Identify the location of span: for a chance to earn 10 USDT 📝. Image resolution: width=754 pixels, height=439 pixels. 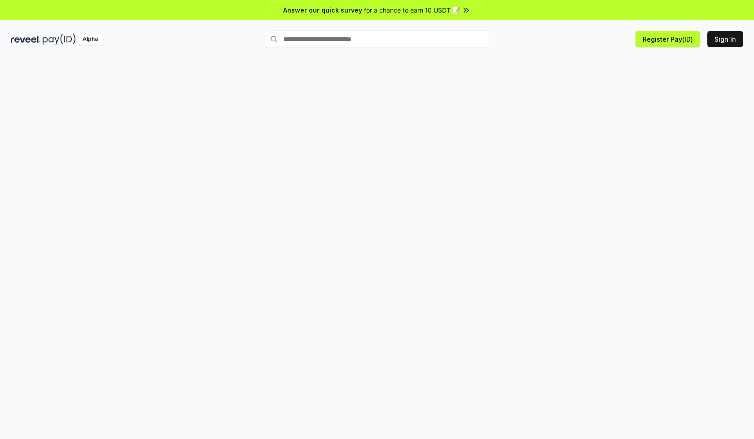
(412, 10).